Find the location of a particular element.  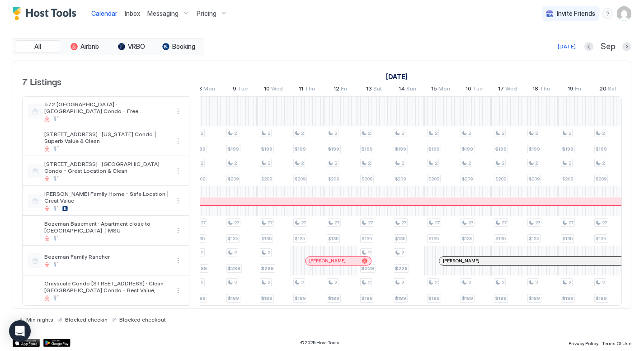

span: Pricing is located at coordinates (207, 14).